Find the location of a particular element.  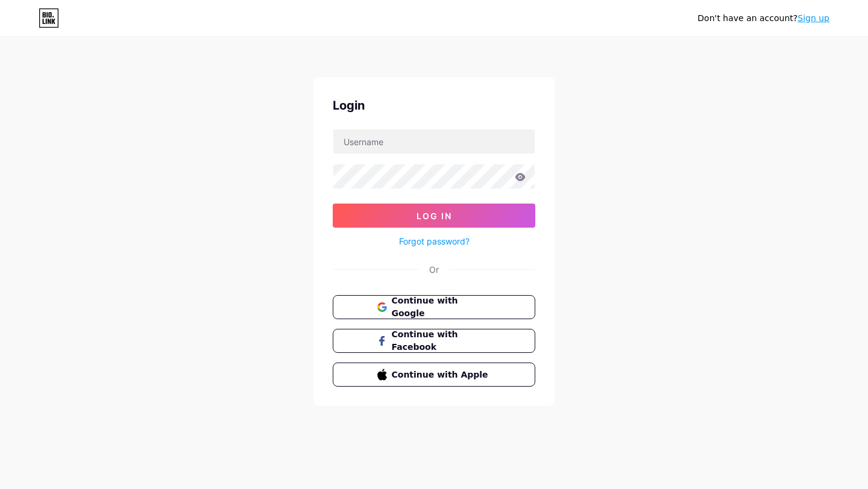

a: Forgot password? is located at coordinates (434, 241).